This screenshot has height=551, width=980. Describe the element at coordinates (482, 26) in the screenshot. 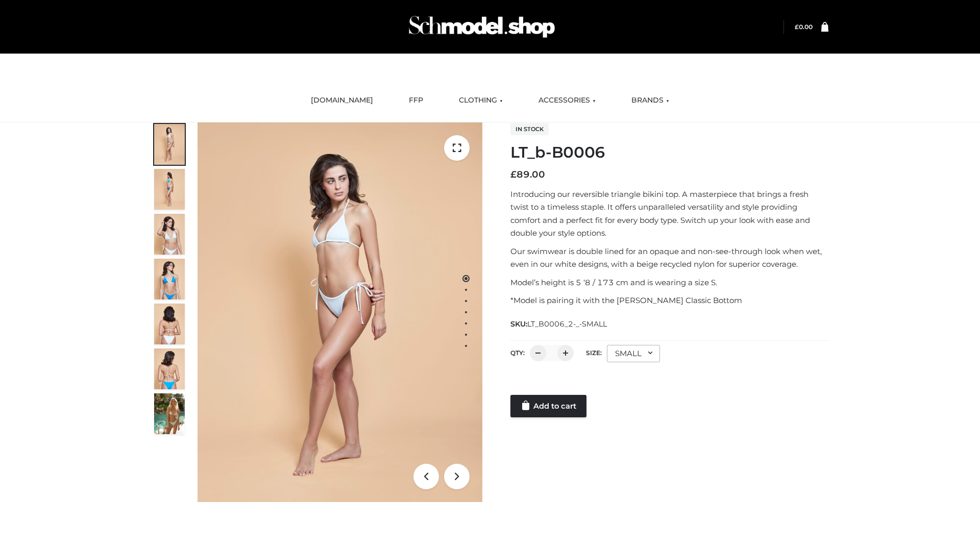

I see `a: Schmodel Admin 964` at that location.